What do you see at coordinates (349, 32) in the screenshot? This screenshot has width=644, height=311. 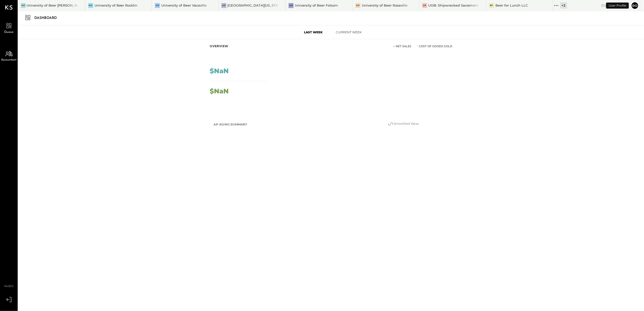 I see `button: Current Week` at bounding box center [349, 32].